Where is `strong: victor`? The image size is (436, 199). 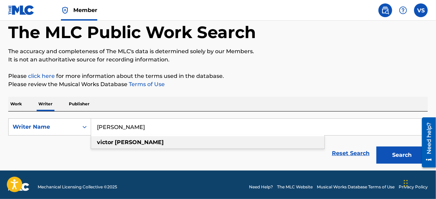
strong: victor is located at coordinates (105, 142).